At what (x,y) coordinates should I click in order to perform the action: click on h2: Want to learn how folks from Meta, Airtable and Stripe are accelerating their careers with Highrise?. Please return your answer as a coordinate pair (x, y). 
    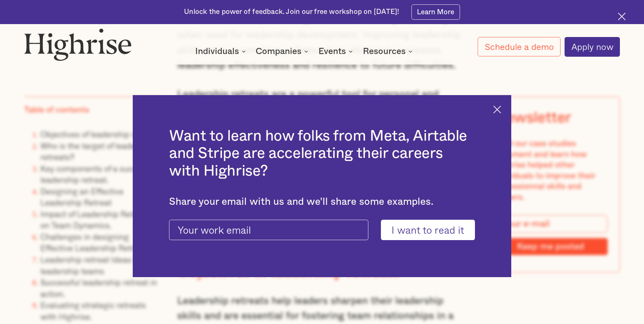
    Looking at the image, I should click on (322, 153).